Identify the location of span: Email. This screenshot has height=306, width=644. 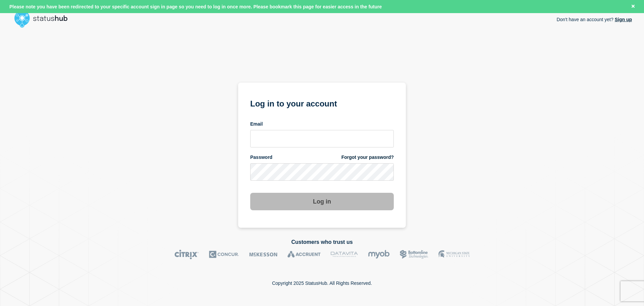
(256, 124).